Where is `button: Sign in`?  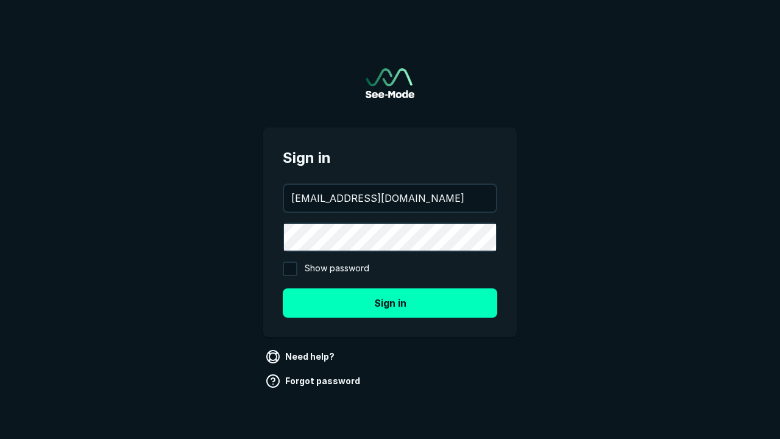
button: Sign in is located at coordinates (390, 303).